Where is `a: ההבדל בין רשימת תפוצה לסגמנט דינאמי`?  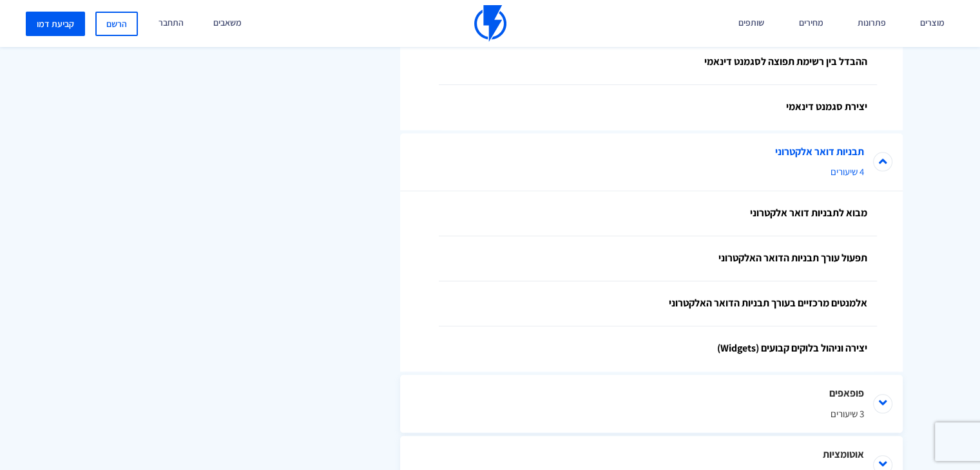 a: ההבדל בין רשימת תפוצה לסגמנט דינאמי is located at coordinates (658, 63).